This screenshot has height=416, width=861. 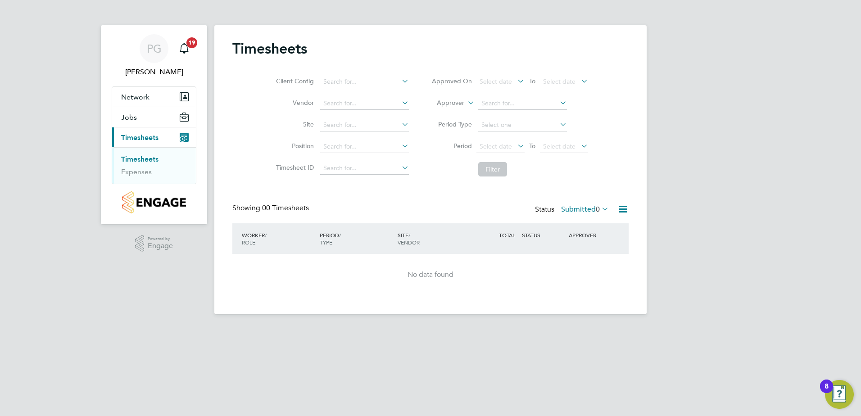 What do you see at coordinates (507, 235) in the screenshot?
I see `span: TOTAL` at bounding box center [507, 235].